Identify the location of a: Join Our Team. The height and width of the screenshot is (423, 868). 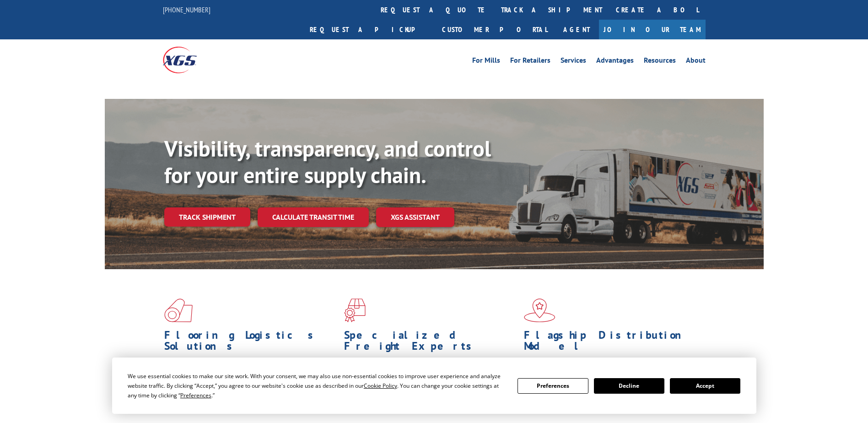
(652, 29).